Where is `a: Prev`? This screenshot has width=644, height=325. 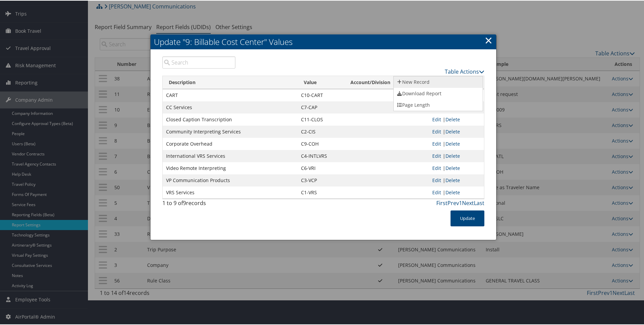 a: Prev is located at coordinates (453, 202).